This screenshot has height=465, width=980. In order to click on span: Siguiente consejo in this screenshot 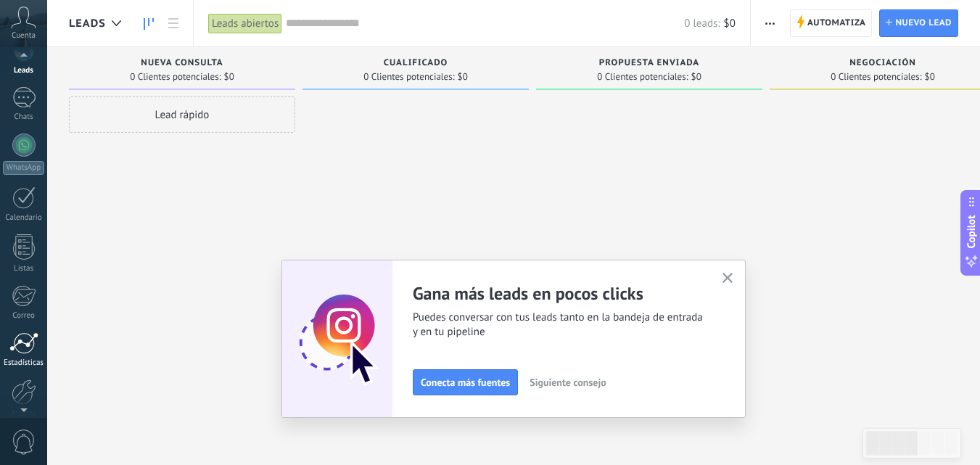, I will do `click(567, 382)`.